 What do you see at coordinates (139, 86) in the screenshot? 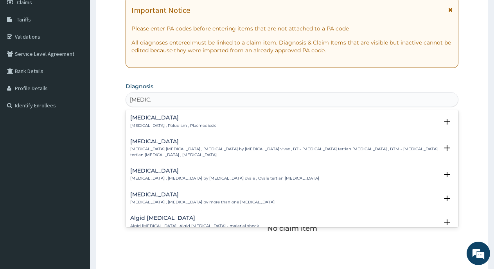
I see `label: Diagnosis` at bounding box center [139, 86].